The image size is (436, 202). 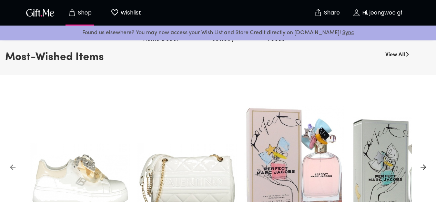 I want to click on p: Wishlist, so click(x=130, y=13).